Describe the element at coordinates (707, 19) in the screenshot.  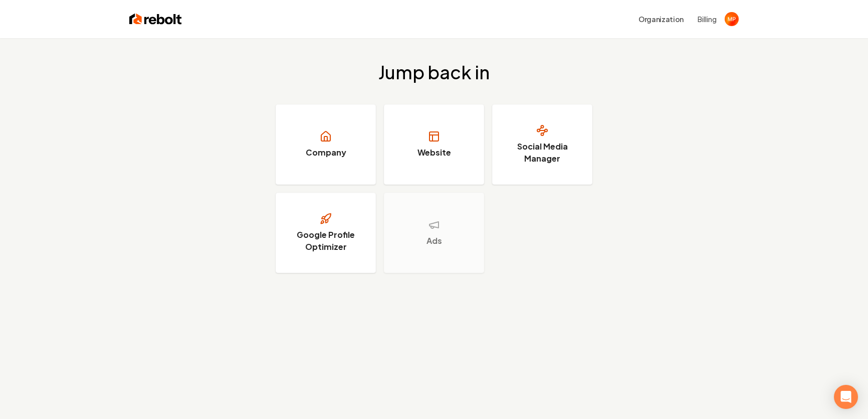
I see `button: Billing` at that location.